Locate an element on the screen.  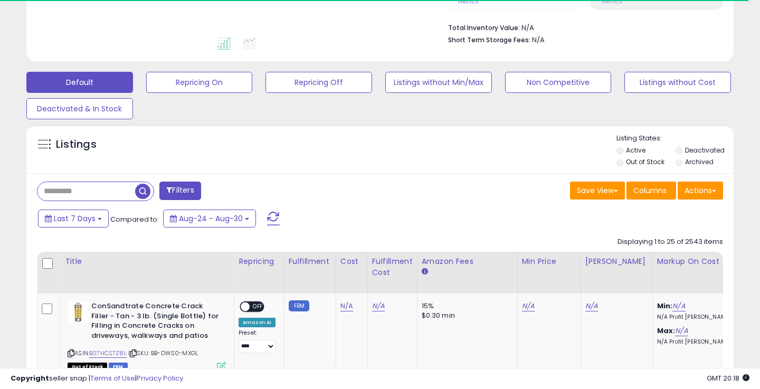
div: Fulfillment is located at coordinates (310, 261).